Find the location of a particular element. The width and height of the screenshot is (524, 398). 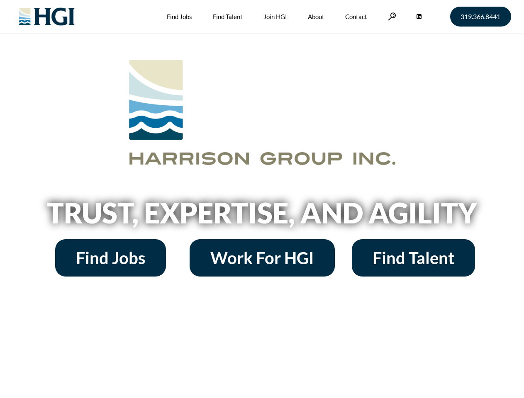

a: Work For HGI is located at coordinates (262, 258).